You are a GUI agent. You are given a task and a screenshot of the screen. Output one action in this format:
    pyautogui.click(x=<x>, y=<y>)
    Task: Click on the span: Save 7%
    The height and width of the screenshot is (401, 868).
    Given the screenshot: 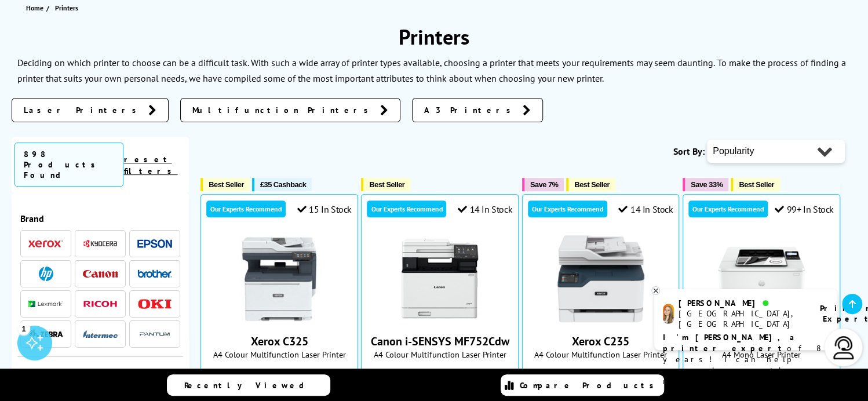 What is the action you would take?
    pyautogui.click(x=544, y=184)
    